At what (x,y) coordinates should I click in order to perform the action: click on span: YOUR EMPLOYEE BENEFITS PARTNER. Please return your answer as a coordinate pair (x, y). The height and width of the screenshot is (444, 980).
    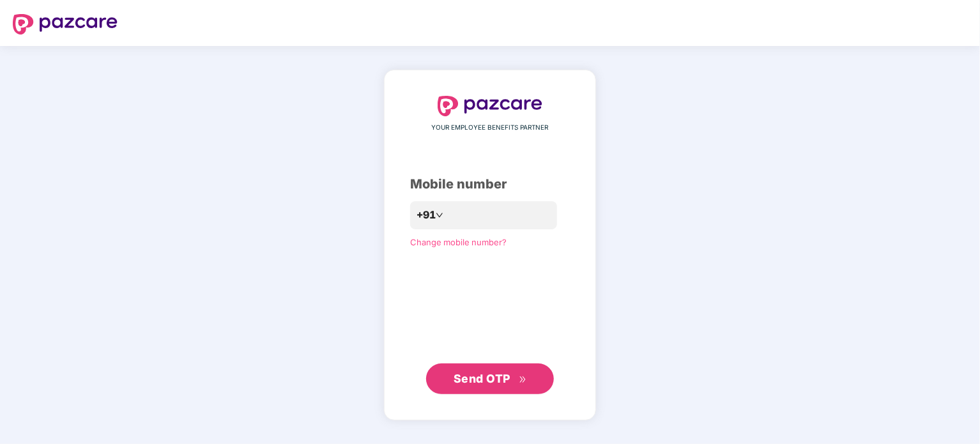
    Looking at the image, I should click on (490, 128).